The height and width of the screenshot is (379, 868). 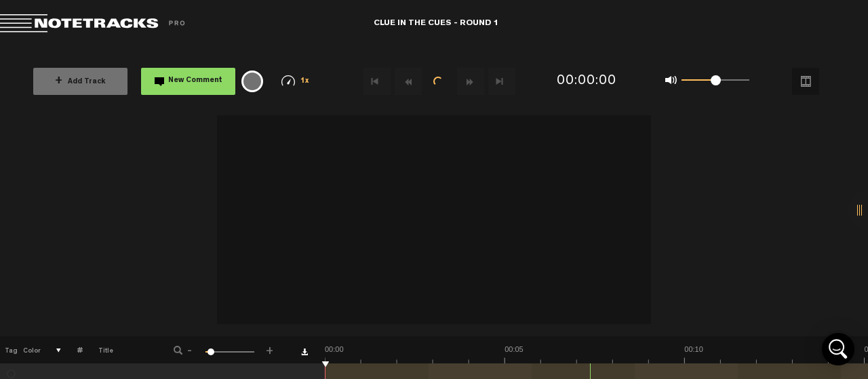 I want to click on a: Download comments, so click(x=304, y=352).